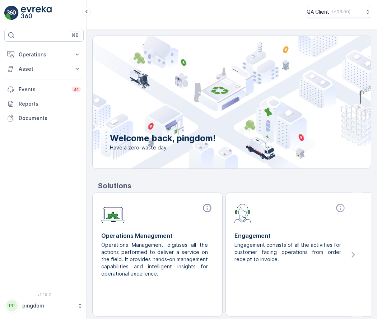  What do you see at coordinates (291, 236) in the screenshot?
I see `p: Engagement` at bounding box center [291, 236].